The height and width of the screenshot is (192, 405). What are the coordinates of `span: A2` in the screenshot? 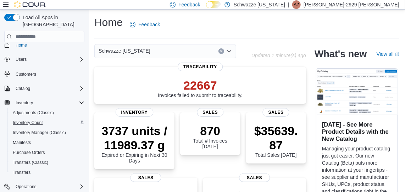 It's located at (297, 5).